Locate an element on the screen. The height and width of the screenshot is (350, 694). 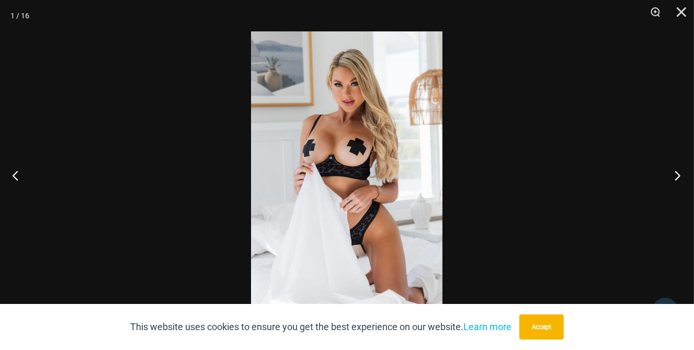
img: Nights Fall Silver Leopard 1036 Bra 6046 Thong 09v2 is located at coordinates (347, 175).